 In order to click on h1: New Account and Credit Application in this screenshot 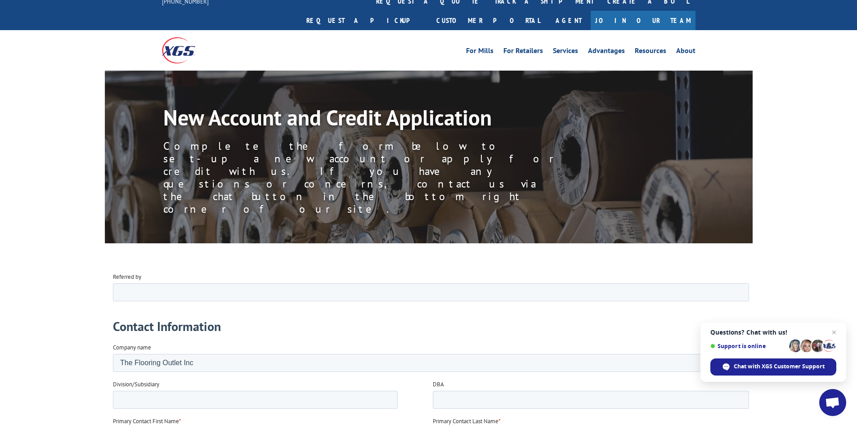, I will do `click(366, 120)`.